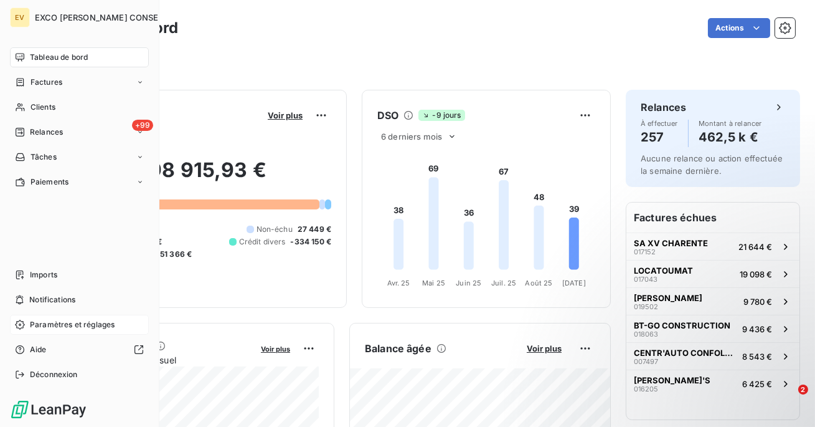  I want to click on tspan: Juil. 25, so click(504, 283).